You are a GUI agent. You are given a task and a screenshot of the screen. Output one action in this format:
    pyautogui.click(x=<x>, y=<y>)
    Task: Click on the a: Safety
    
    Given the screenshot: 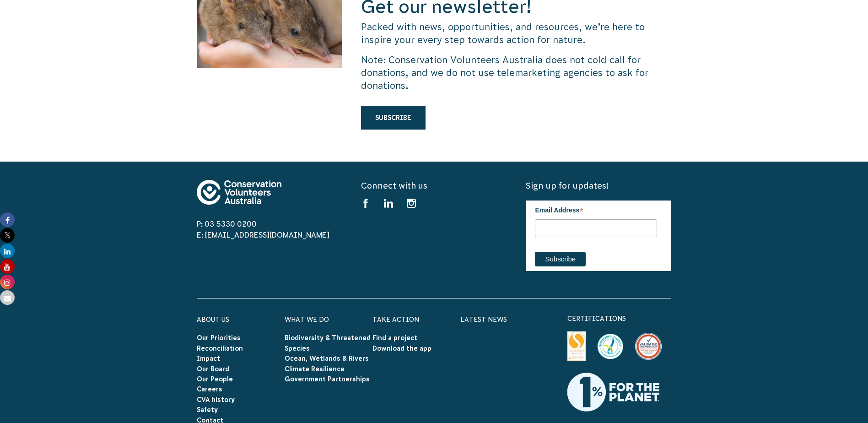 What is the action you would take?
    pyautogui.click(x=207, y=409)
    